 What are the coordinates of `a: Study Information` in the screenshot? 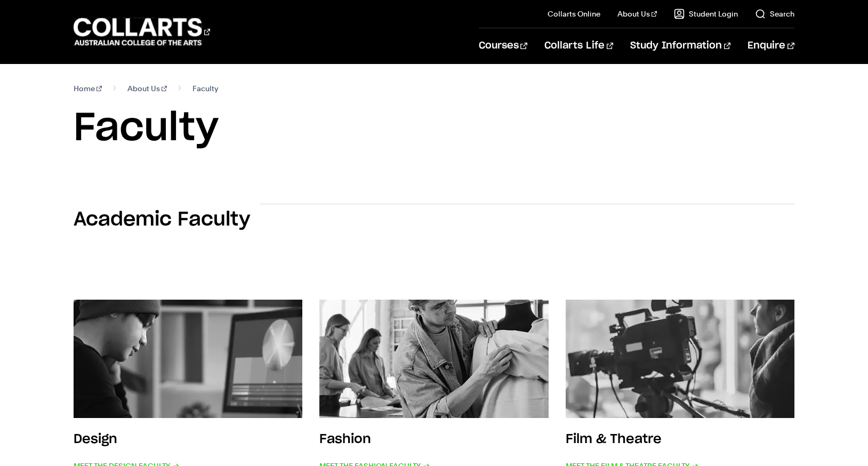 It's located at (680, 45).